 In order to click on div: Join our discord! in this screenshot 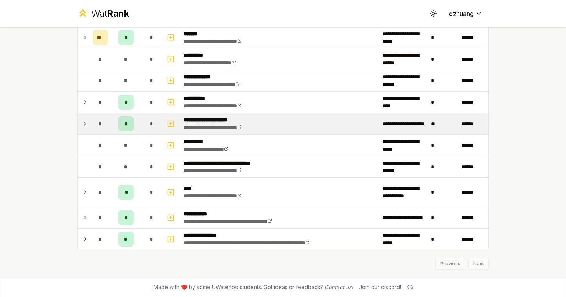, I will do `click(380, 287)`.